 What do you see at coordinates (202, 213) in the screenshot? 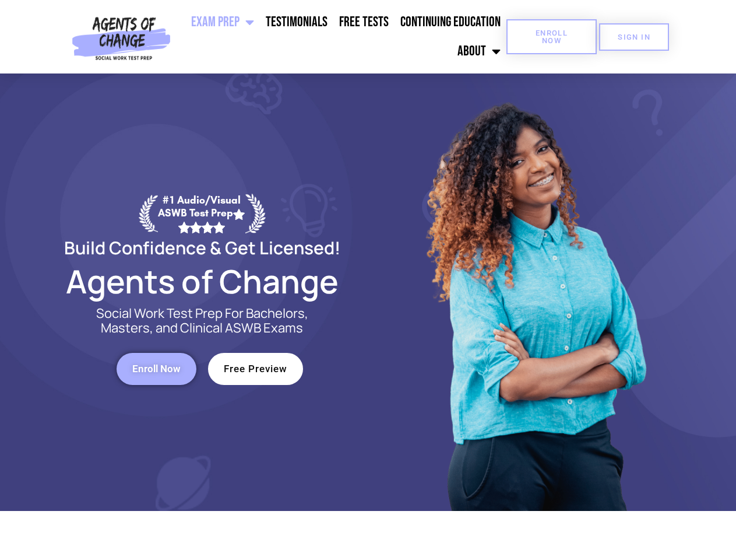
I see `div: #1 Audio/Visual ASWB Test Prep` at bounding box center [202, 213].